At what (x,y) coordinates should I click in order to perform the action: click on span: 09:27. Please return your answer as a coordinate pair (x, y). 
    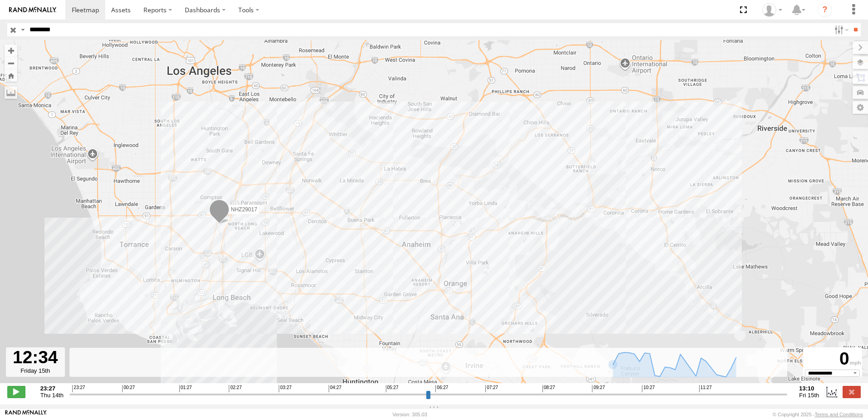
    Looking at the image, I should click on (598, 389).